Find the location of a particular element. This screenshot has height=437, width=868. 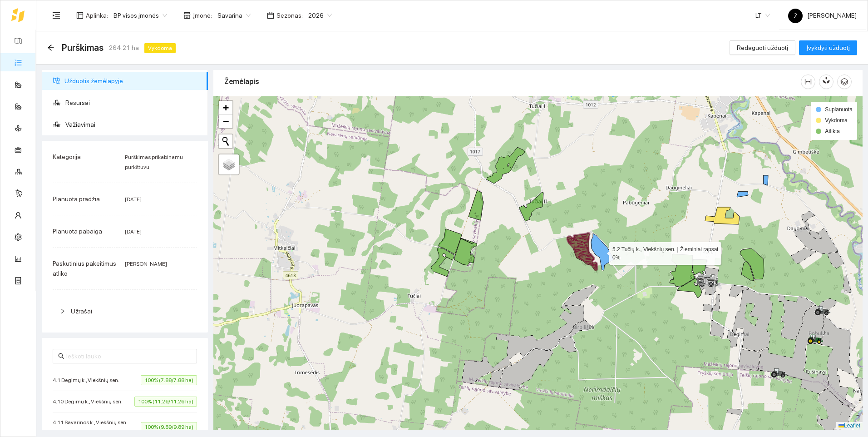

span: Ž is located at coordinates (795, 16).